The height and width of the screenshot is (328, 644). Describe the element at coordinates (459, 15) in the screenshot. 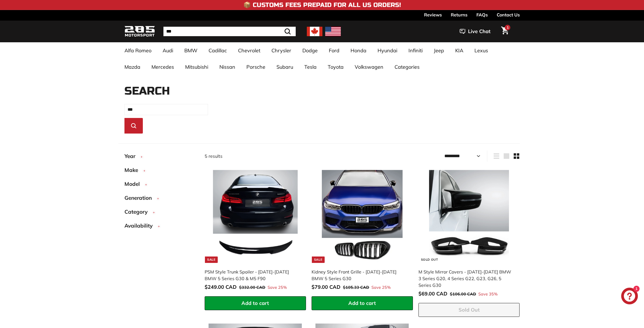

I see `a: Returns` at that location.